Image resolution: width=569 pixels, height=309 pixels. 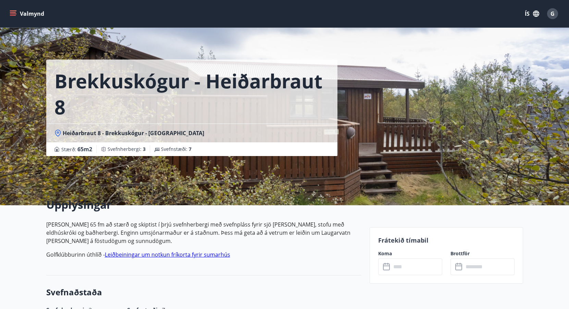 What do you see at coordinates (176, 149) in the screenshot?
I see `span: Svefnstæði :` at bounding box center [176, 149].